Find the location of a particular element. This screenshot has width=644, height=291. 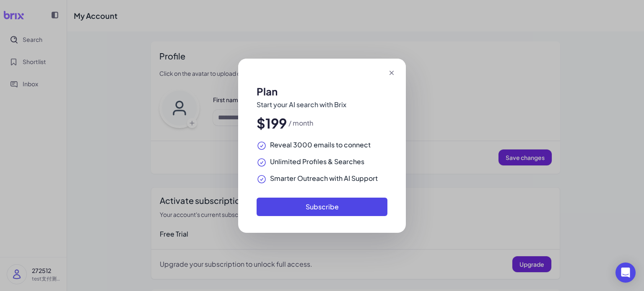

span: Reveal 3000 emails to connect is located at coordinates (320, 145).